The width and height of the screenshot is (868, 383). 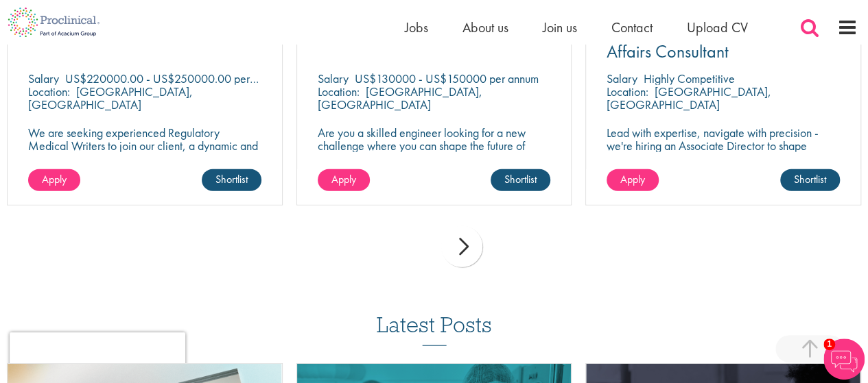 I want to click on p: We are seeking experienced Regulatory Medical Writers to join our client, a dynamic and growing b..., so click(x=145, y=145).